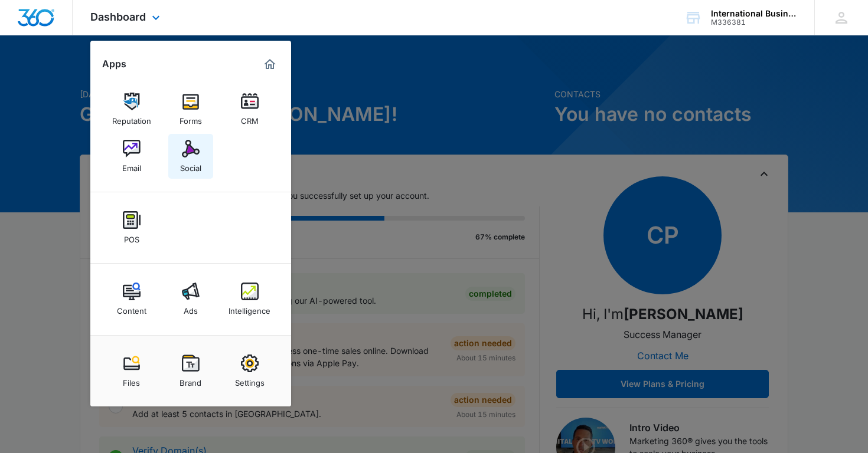 This screenshot has width=868, height=453. Describe the element at coordinates (131, 165) in the screenshot. I see `div: Email` at that location.